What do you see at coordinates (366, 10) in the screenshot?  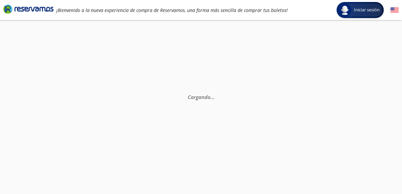 I see `span: Iniciar sesión` at bounding box center [366, 10].